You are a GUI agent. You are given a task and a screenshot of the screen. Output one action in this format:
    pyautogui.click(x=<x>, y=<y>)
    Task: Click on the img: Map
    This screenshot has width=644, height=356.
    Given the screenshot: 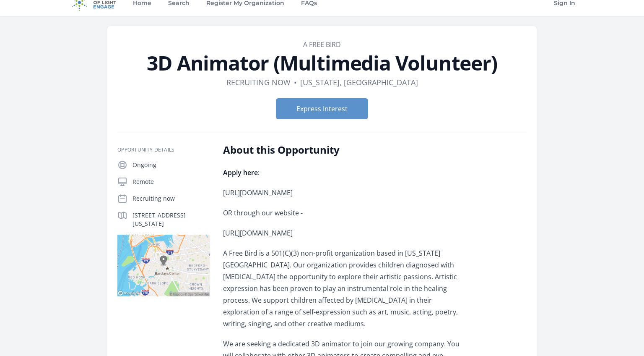 What is the action you would take?
    pyautogui.click(x=164, y=265)
    